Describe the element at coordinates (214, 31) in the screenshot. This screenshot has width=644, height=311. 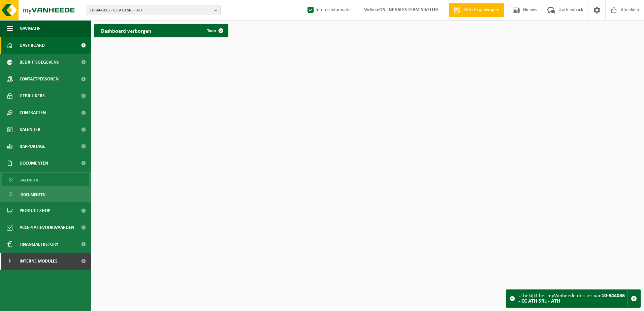
I see `a: Toon` at that location.